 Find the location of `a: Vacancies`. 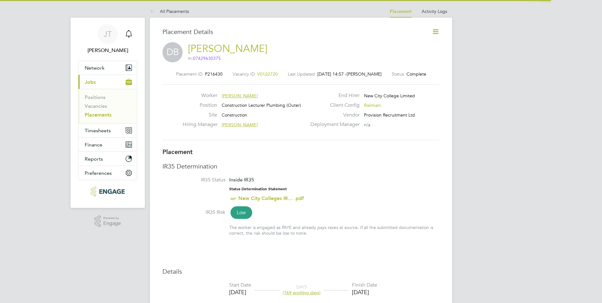

a: Vacancies is located at coordinates (96, 106).